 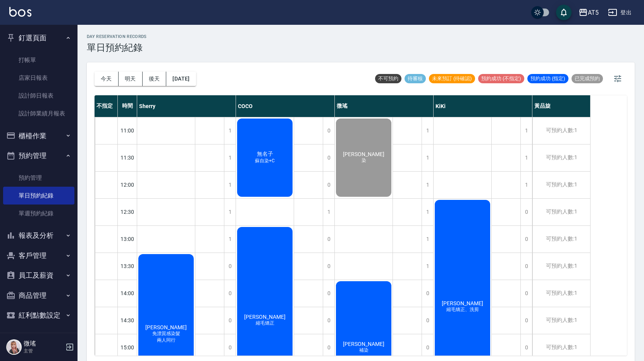 What do you see at coordinates (128, 293) in the screenshot?
I see `div: 14:00` at bounding box center [128, 293].